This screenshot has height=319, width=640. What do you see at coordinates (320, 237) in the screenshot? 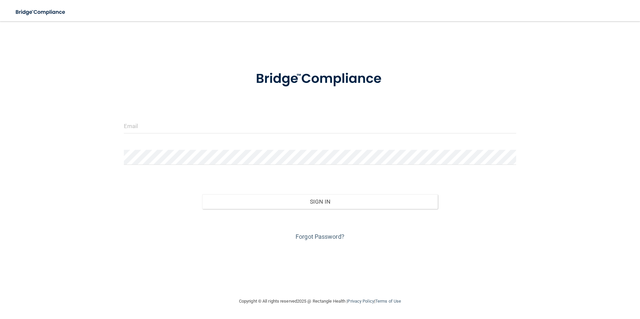
I see `a: Forgot Password?` at bounding box center [320, 237].